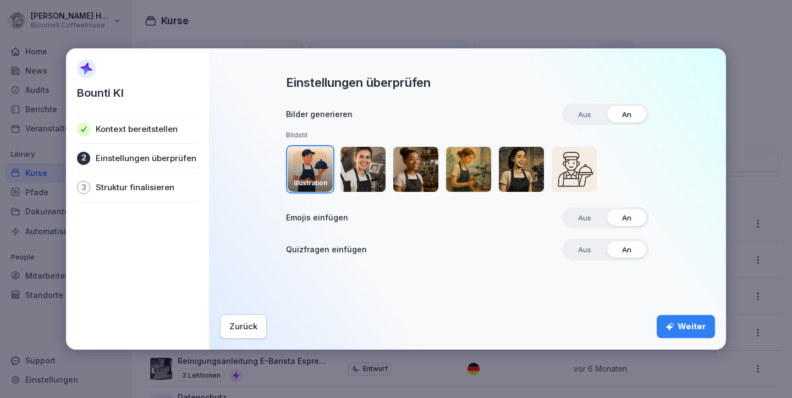 This screenshot has width=792, height=398. I want to click on p: Struktur finalisieren, so click(135, 187).